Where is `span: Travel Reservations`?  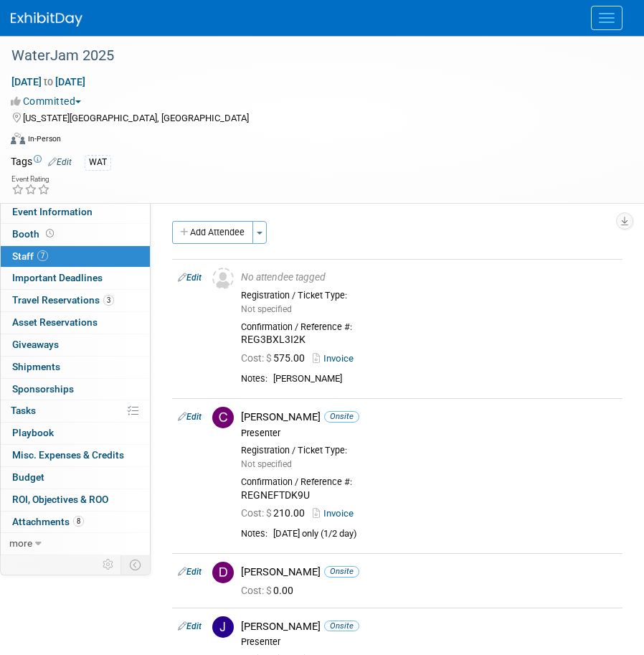 span: Travel Reservations is located at coordinates (63, 300).